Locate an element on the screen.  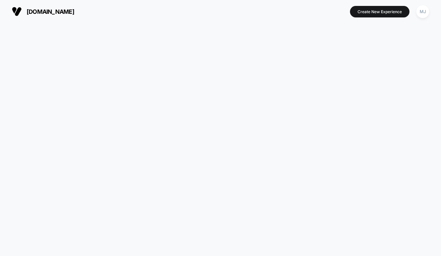
button: Create New Experience is located at coordinates (380, 12).